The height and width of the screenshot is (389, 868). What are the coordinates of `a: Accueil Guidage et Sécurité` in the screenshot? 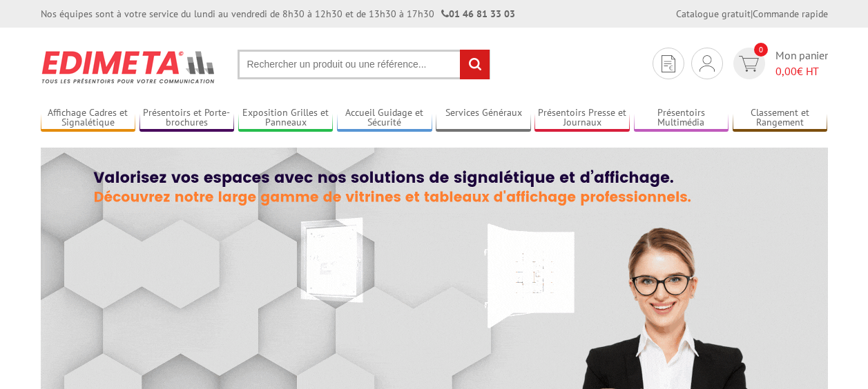 It's located at (385, 118).